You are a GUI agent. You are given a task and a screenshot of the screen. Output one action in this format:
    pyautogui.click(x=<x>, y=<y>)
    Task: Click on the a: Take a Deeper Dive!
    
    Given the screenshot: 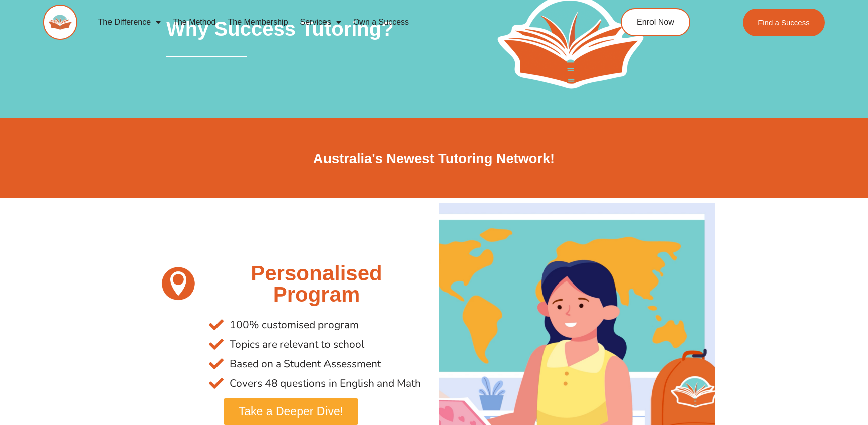 What is the action you would take?
    pyautogui.click(x=291, y=411)
    